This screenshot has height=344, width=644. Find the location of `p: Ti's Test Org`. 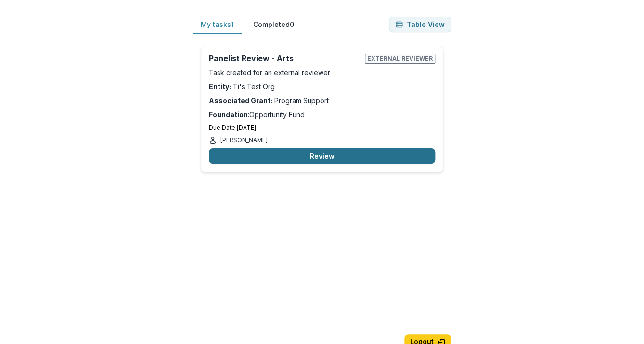

p: Ti's Test Org is located at coordinates (322, 86).